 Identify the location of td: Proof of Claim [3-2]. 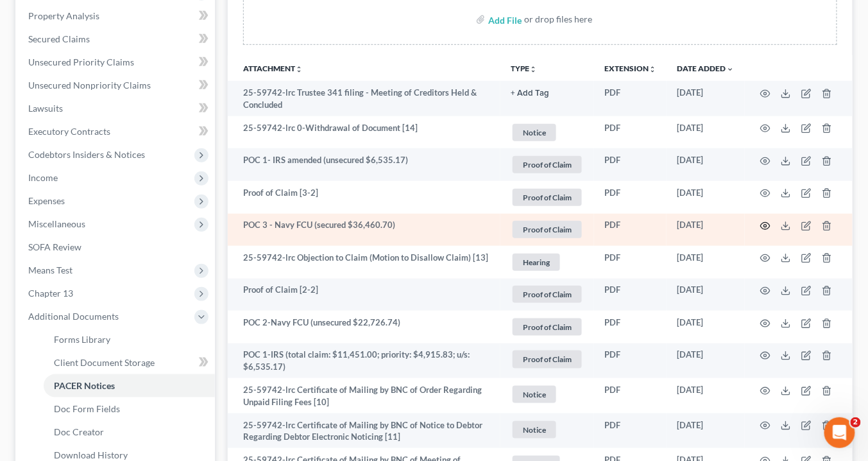
(364, 198).